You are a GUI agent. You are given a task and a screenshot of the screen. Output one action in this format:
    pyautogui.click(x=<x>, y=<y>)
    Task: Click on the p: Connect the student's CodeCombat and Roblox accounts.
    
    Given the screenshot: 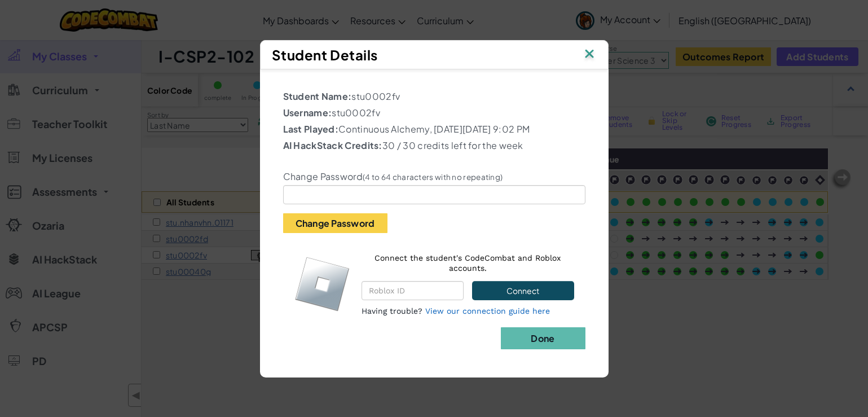 What is the action you would take?
    pyautogui.click(x=467, y=263)
    